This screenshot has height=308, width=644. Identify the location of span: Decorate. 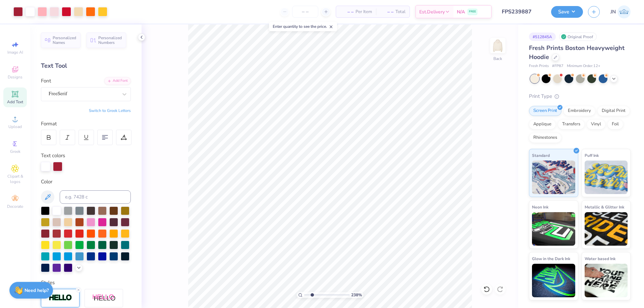
(15, 206).